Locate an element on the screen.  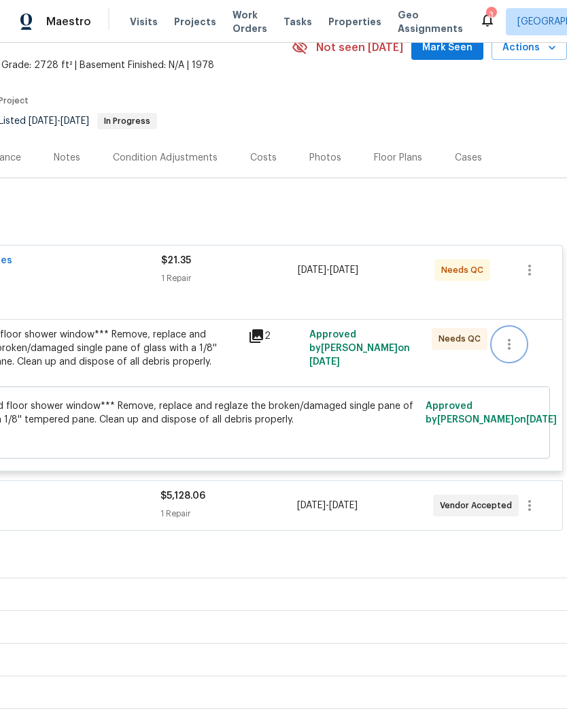
span: $5,128.06 is located at coordinates (183, 496).